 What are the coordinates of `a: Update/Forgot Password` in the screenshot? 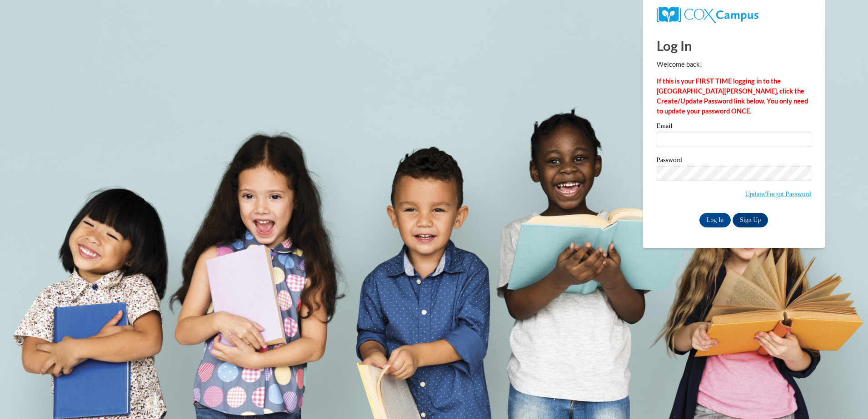 It's located at (778, 194).